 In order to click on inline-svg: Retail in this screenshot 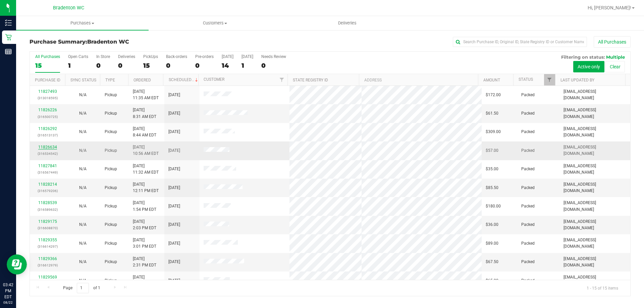, I will do `click(8, 37)`.